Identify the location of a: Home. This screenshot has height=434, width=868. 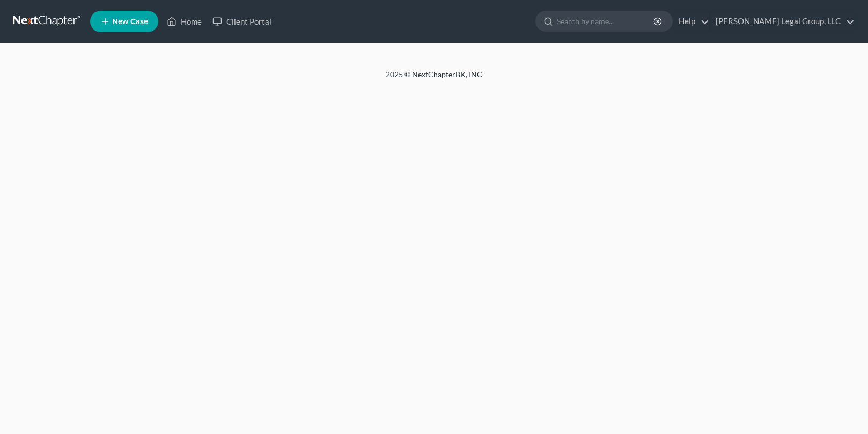
(184, 22).